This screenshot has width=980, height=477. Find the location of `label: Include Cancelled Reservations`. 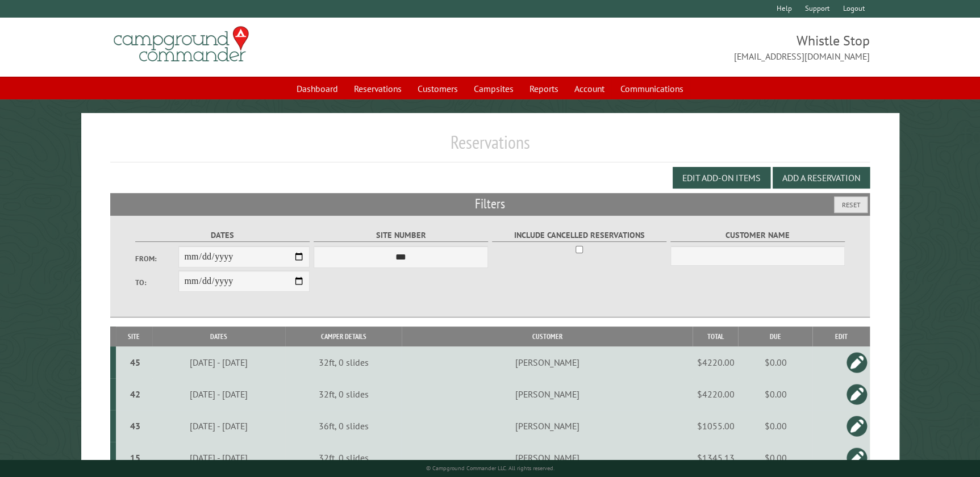

label: Include Cancelled Reservations is located at coordinates (579, 235).